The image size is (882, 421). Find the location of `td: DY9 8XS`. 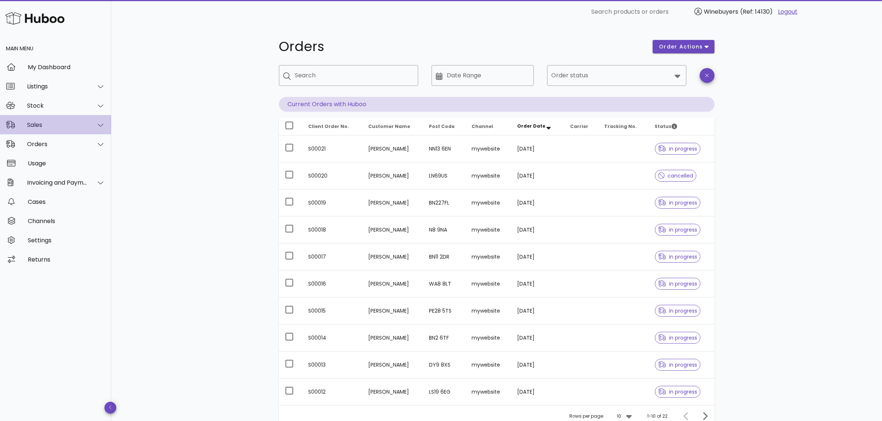

td: DY9 8XS is located at coordinates (444, 365).